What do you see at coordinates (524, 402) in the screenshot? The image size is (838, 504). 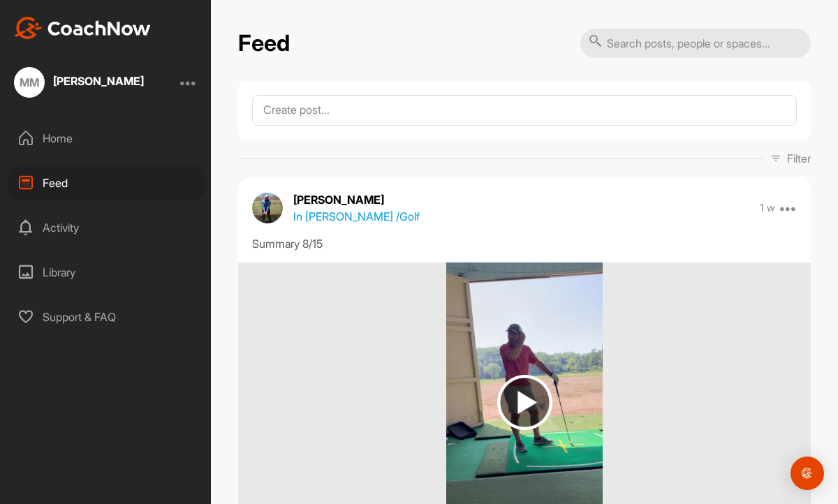 I see `img: play` at bounding box center [524, 402].